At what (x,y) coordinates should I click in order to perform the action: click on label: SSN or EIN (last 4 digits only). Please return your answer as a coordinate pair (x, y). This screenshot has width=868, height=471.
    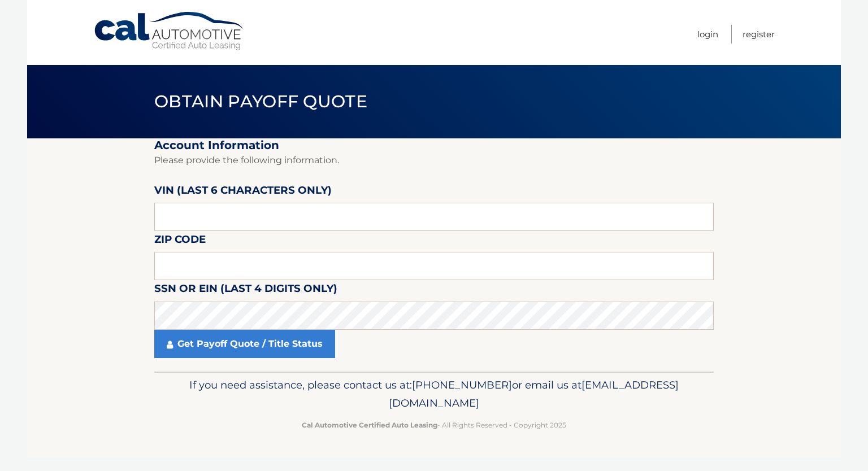
    Looking at the image, I should click on (246, 291).